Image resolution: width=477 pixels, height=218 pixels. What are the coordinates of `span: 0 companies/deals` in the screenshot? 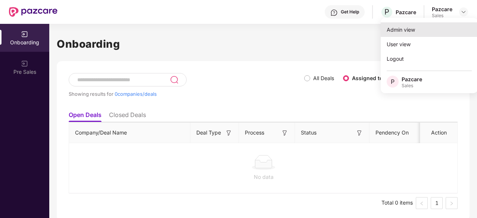 It's located at (135, 94).